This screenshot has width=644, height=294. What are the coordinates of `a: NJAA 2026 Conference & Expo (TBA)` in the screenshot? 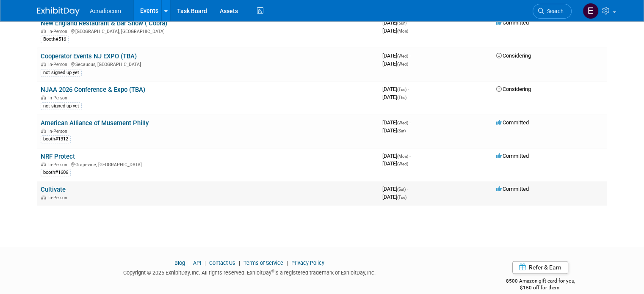 It's located at (92, 90).